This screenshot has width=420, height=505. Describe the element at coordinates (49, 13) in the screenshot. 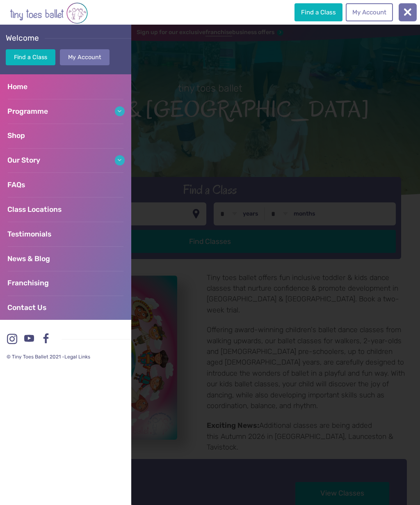

I see `img: tiny toes ballet` at that location.